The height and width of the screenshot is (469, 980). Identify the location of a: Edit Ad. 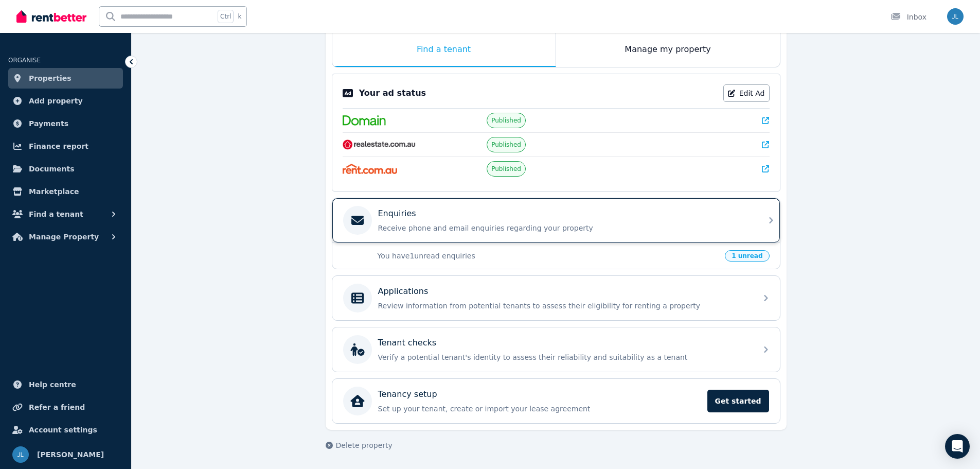
(747, 93).